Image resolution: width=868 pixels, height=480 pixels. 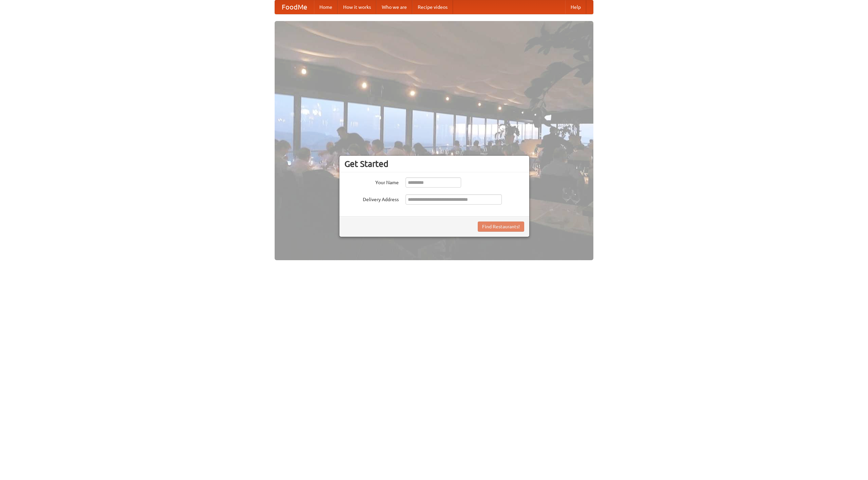 I want to click on a: Recipe videos, so click(x=433, y=7).